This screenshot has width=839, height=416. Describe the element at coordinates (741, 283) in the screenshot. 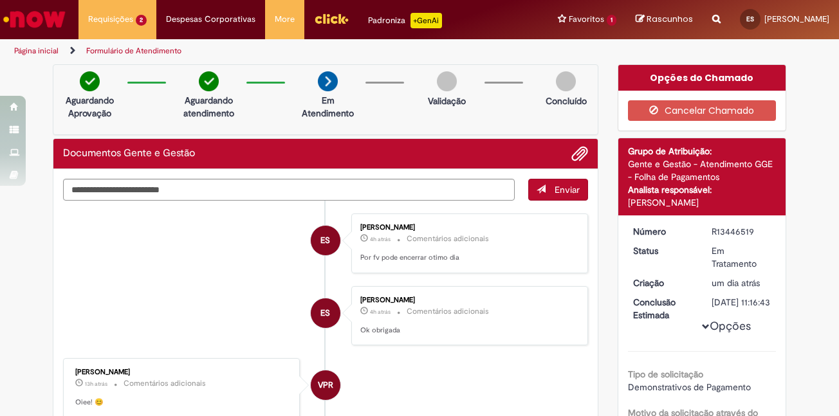

I see `div: 26/08/2025 06:50:20` at that location.